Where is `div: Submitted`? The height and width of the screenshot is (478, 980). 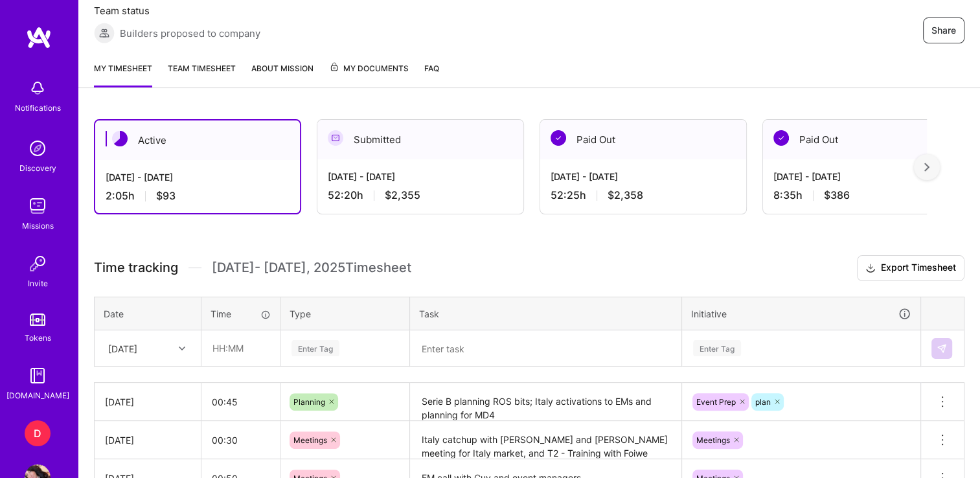
div: Submitted is located at coordinates (420, 140).